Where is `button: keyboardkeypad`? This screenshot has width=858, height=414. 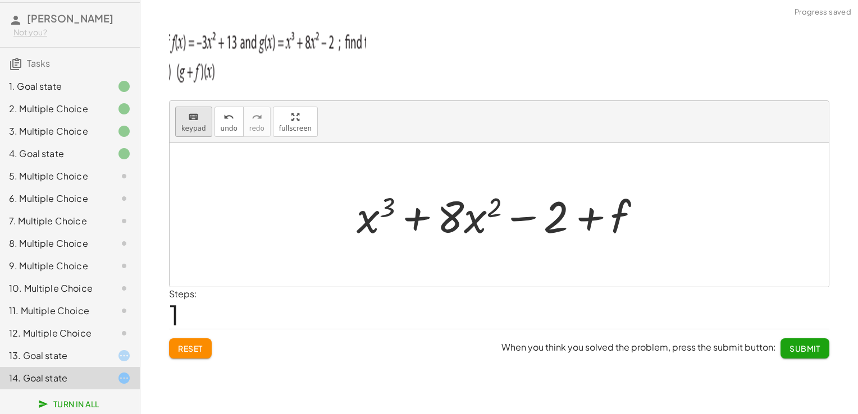
button: keyboardkeypad is located at coordinates (194, 122).